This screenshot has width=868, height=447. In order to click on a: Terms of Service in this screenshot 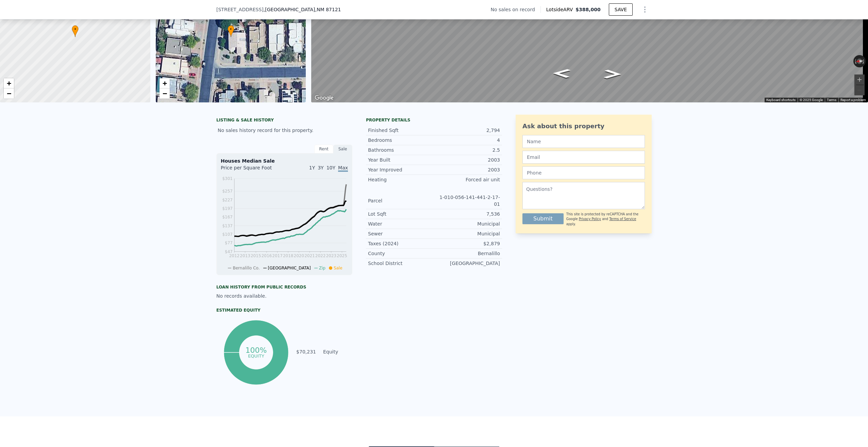, I will do `click(623, 219)`.